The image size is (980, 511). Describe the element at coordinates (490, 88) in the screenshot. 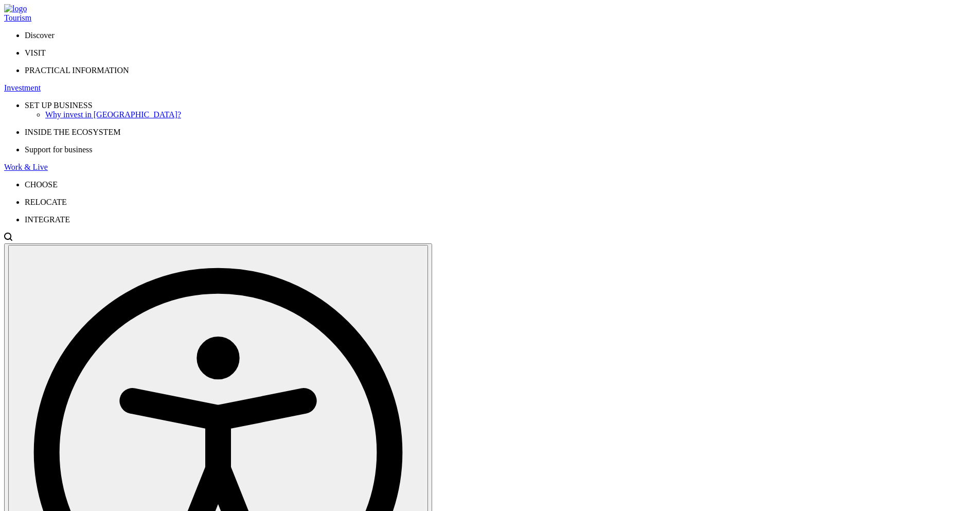

I see `div: Investment` at that location.